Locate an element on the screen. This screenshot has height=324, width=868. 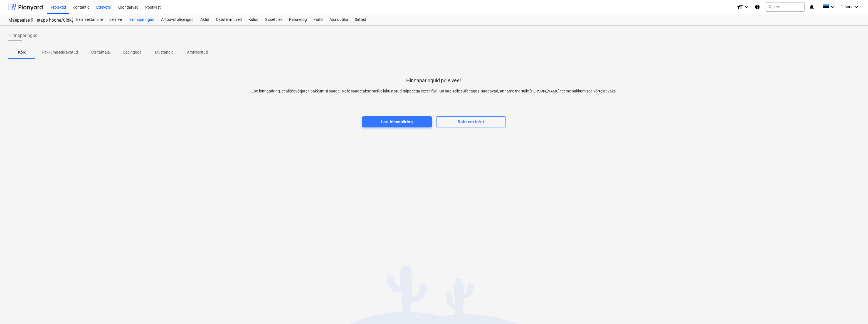
a: Kulud is located at coordinates (253, 20).